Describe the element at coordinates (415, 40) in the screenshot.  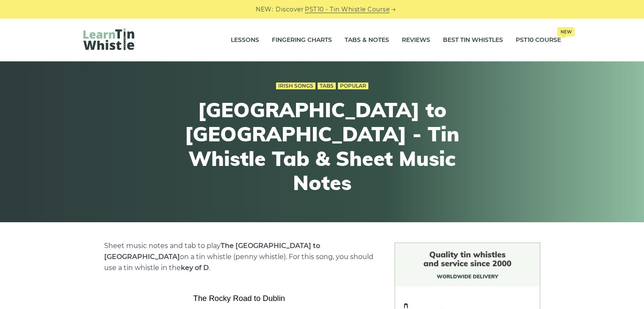
I see `a: Reviews` at that location.